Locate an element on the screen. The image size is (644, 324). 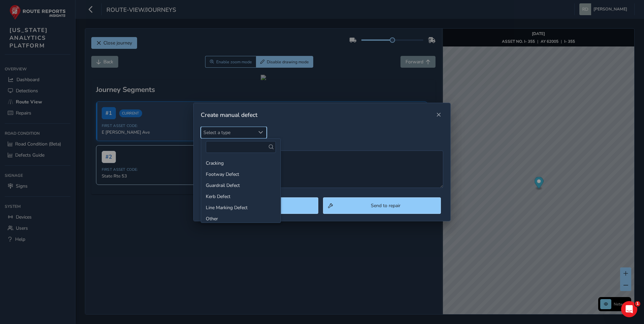
span: Select a type is located at coordinates (228, 133).